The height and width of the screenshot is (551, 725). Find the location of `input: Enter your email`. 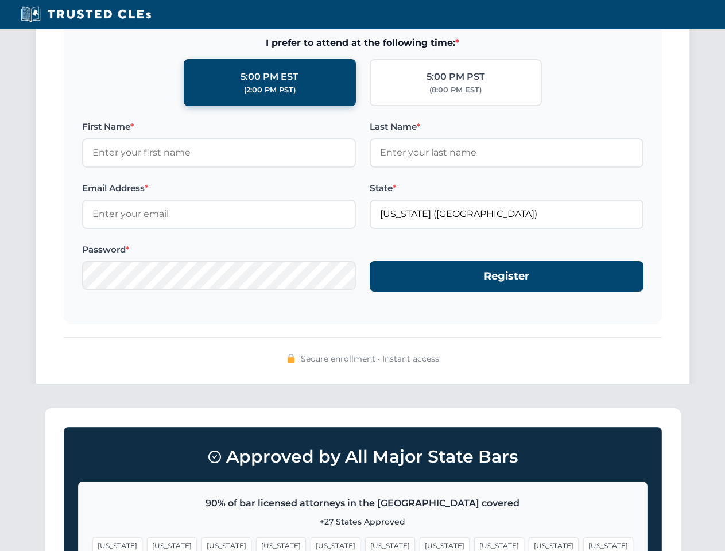

input: Enter your email is located at coordinates (219, 214).